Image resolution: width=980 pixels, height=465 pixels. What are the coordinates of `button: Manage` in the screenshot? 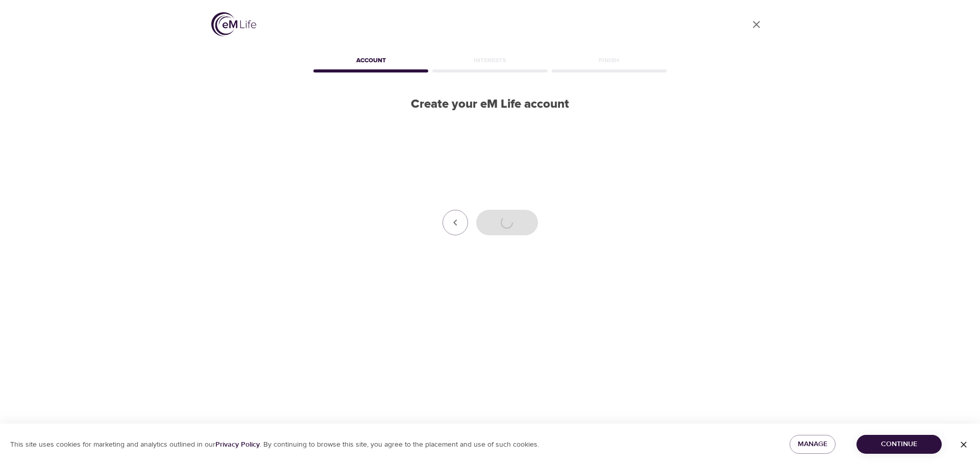 It's located at (812, 444).